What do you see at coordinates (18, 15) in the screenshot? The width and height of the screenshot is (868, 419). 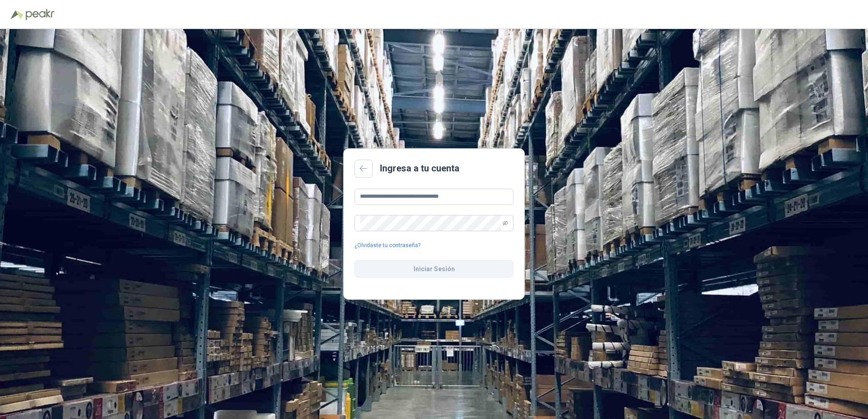 I see `img: Logo` at bounding box center [18, 15].